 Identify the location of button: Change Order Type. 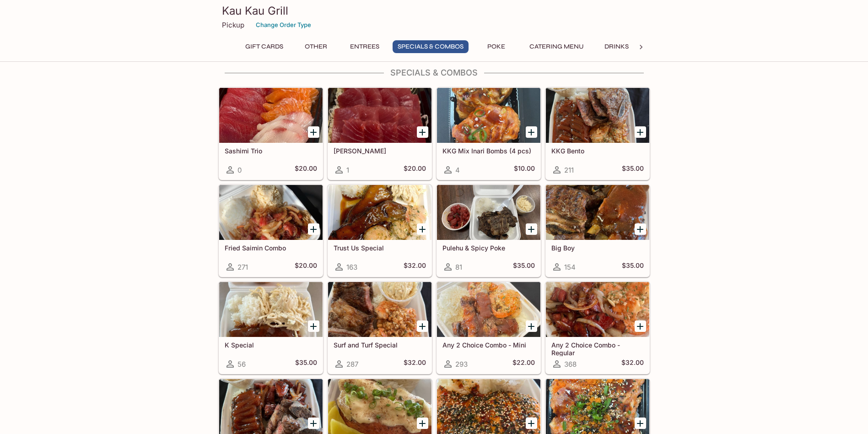
(283, 24).